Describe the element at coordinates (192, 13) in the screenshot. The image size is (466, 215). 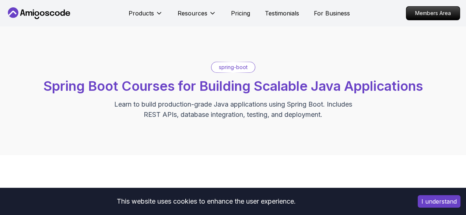
I see `p: Resources` at that location.